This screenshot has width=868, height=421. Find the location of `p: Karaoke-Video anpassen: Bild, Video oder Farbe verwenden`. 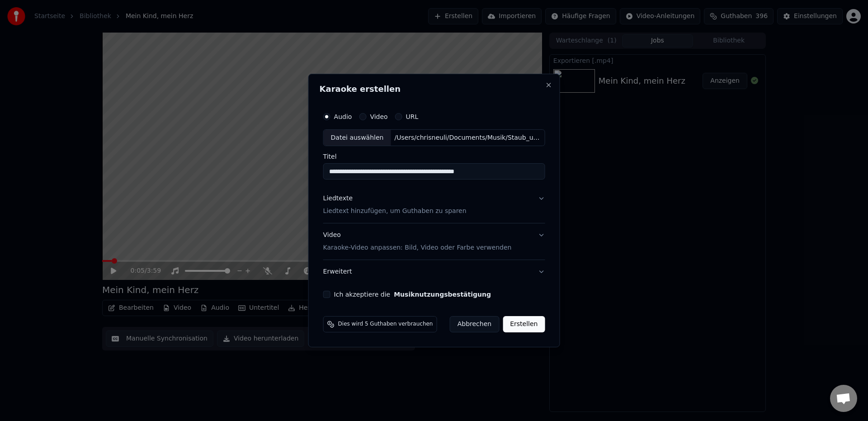

p: Karaoke-Video anpassen: Bild, Video oder Farbe verwenden is located at coordinates (417, 248).